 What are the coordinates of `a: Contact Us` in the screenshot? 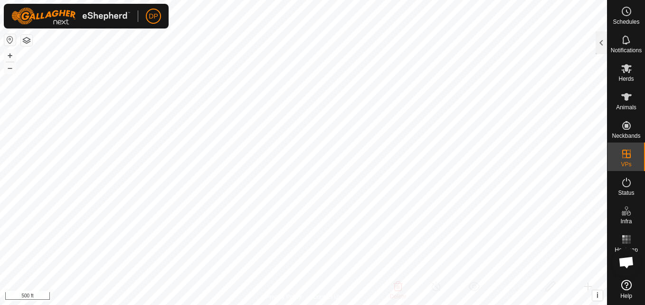 It's located at (327, 297).